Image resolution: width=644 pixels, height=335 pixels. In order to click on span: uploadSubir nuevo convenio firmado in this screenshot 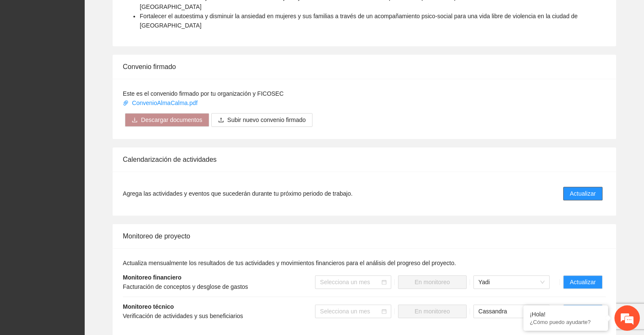, I will do `click(262, 120)`.